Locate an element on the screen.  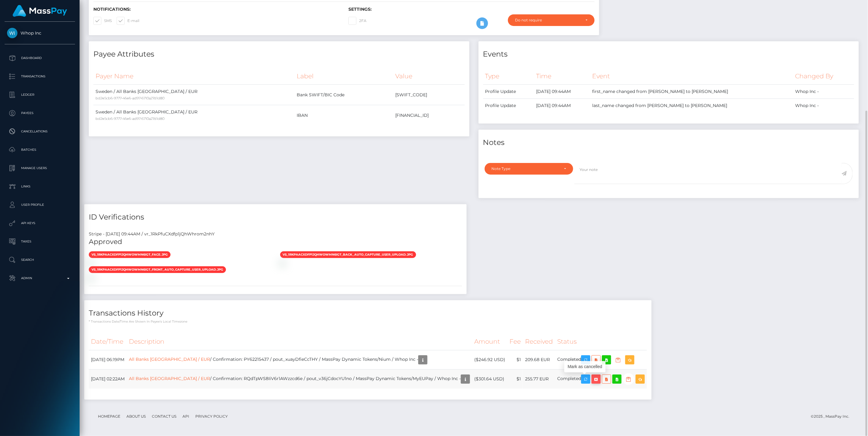
th: Date/Time is located at coordinates (108, 342).